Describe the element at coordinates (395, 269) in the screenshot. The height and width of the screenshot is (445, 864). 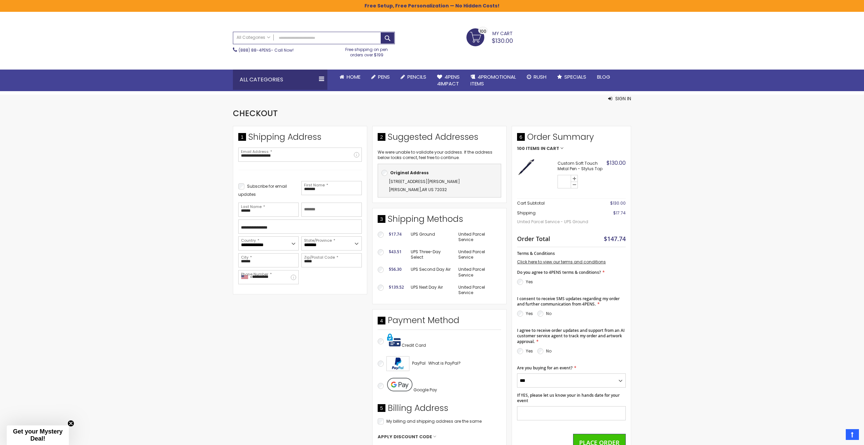
I see `span: $56.30` at that location.